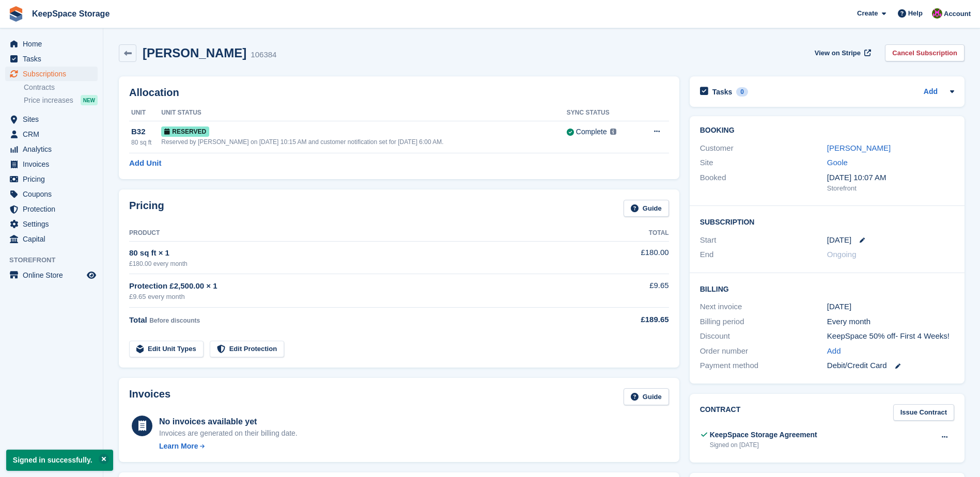  I want to click on a: View on Stripe, so click(841, 53).